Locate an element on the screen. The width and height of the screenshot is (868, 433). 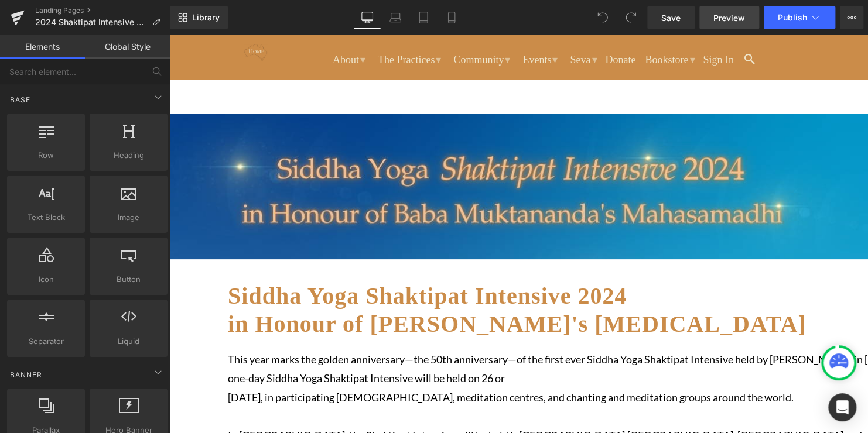
span: Icon is located at coordinates (45, 280).